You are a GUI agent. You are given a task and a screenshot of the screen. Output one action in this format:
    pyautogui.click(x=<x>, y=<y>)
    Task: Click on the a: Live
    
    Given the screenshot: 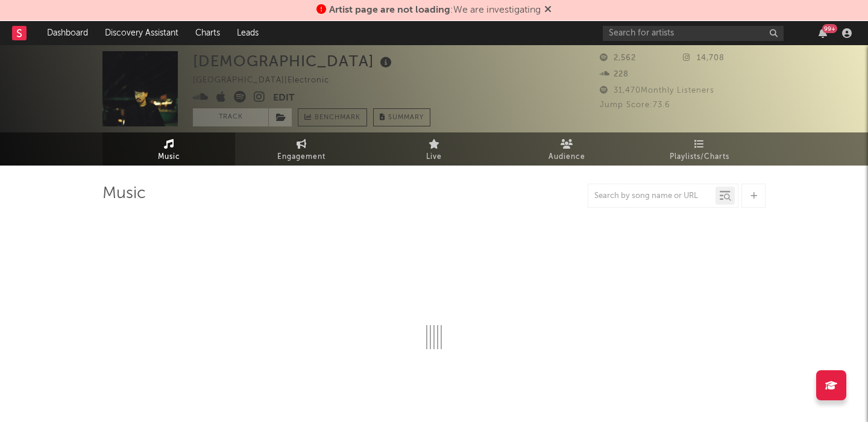 What is the action you would take?
    pyautogui.click(x=434, y=149)
    